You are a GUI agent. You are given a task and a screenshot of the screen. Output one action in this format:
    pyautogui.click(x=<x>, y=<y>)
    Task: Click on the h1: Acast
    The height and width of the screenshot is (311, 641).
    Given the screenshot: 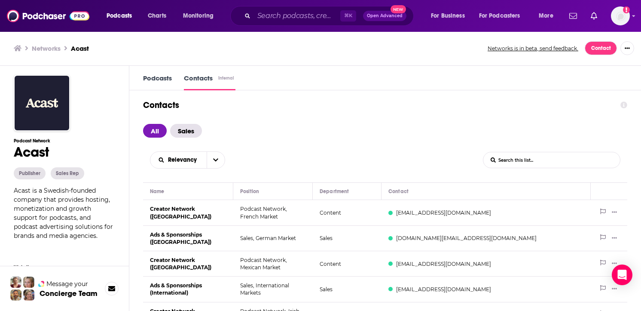 What is the action you would take?
    pyautogui.click(x=64, y=152)
    